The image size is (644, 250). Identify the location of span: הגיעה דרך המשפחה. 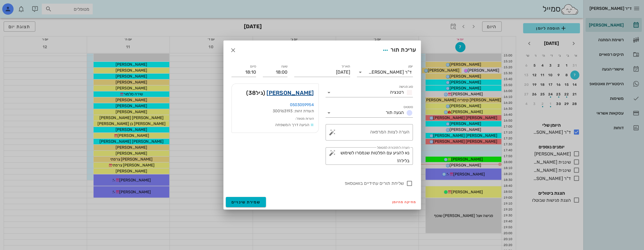
(292, 125).